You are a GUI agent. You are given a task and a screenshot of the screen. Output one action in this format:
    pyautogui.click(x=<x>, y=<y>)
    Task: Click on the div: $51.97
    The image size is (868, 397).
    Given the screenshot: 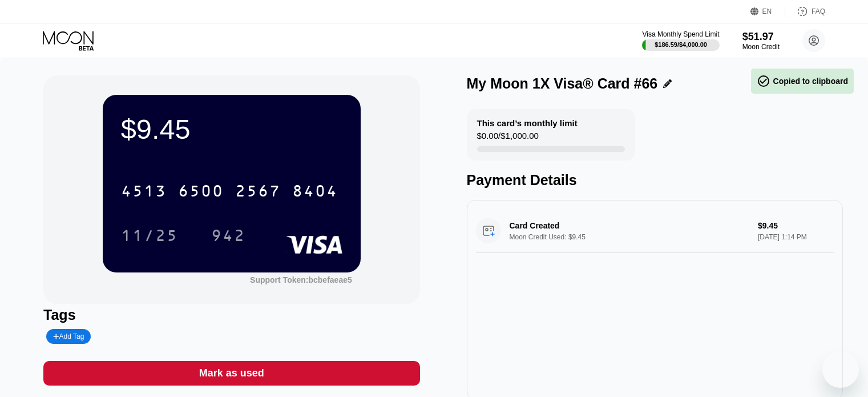 What is the action you would take?
    pyautogui.click(x=761, y=37)
    